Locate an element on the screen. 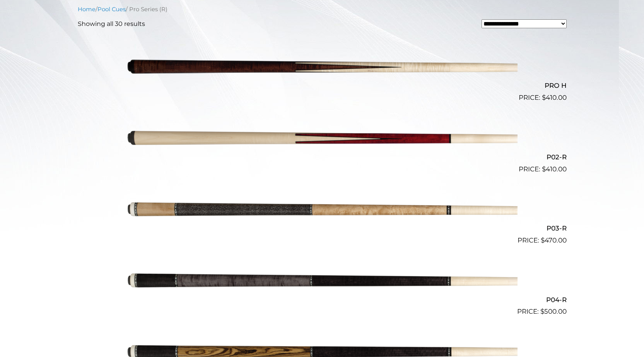 The height and width of the screenshot is (357, 644). bdi: 500.00 is located at coordinates (554, 311).